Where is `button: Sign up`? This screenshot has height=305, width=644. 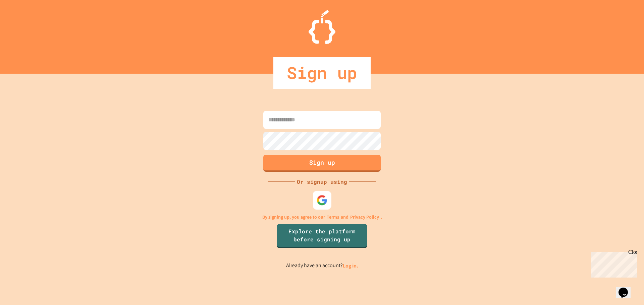 button: Sign up is located at coordinates (322, 163).